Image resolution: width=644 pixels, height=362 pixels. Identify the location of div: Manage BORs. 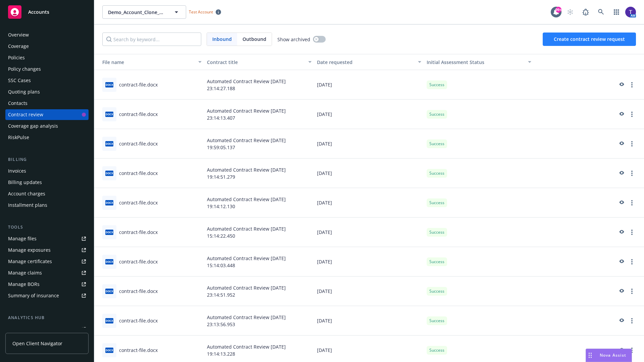
(24, 284).